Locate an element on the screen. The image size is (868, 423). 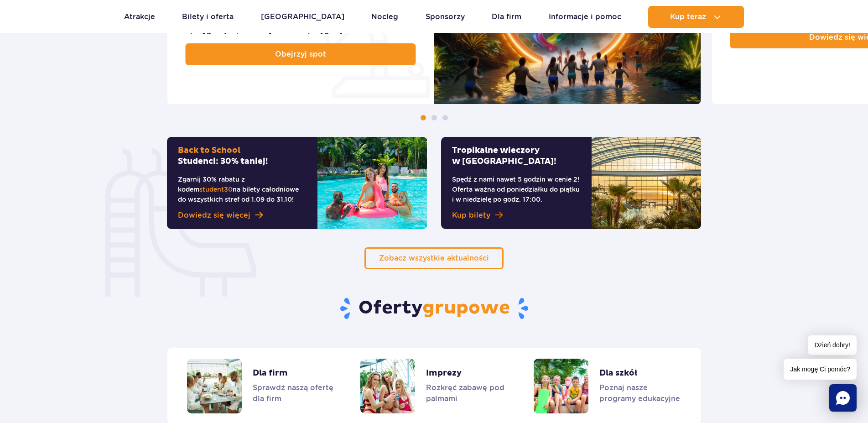
span: Jak mogę Ci pomóc? is located at coordinates (821, 370).